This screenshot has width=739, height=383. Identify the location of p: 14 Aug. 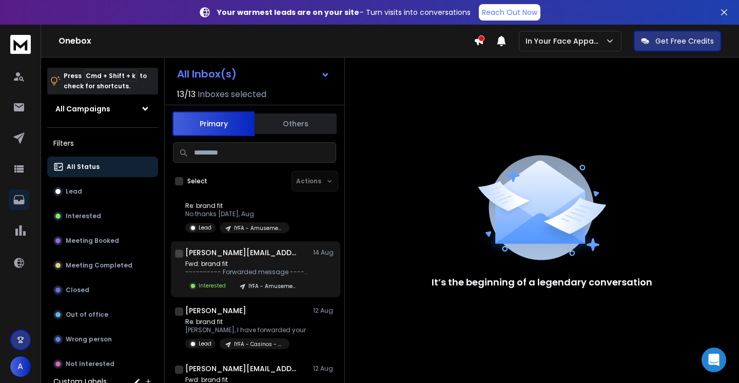
(324, 252).